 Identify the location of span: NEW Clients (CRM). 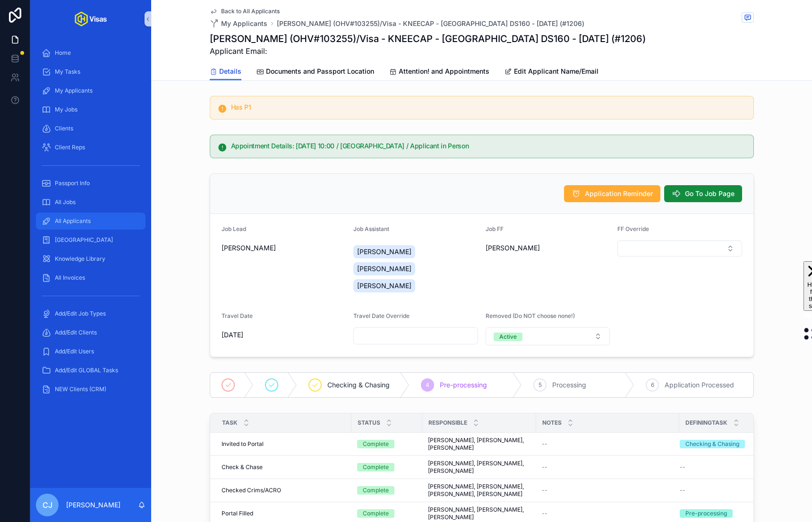
(80, 389).